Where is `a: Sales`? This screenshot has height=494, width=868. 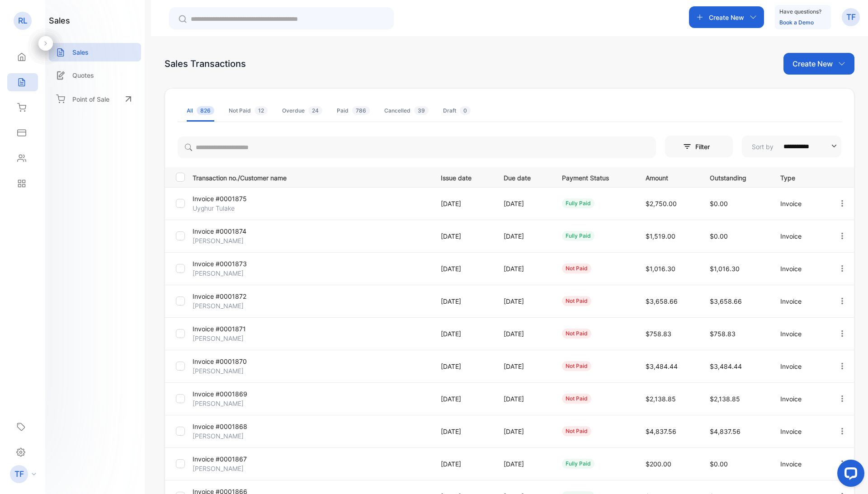 a: Sales is located at coordinates (95, 52).